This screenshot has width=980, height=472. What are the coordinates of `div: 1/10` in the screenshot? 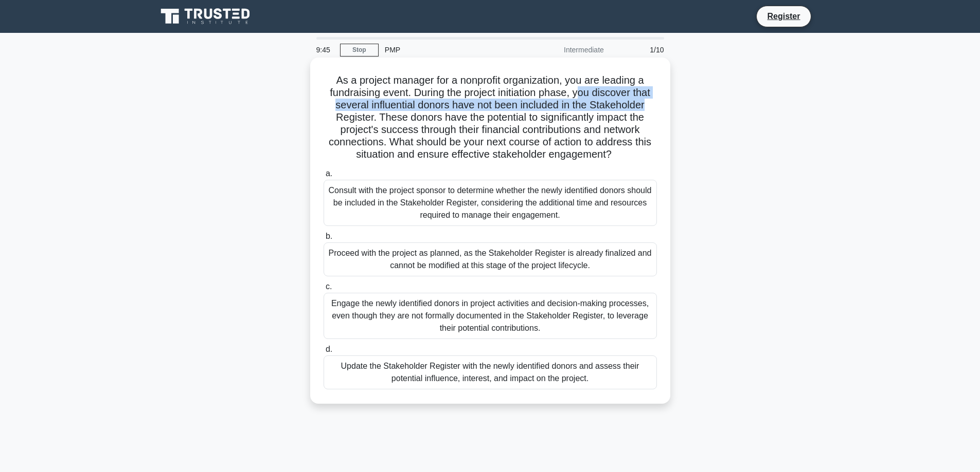 It's located at (640, 50).